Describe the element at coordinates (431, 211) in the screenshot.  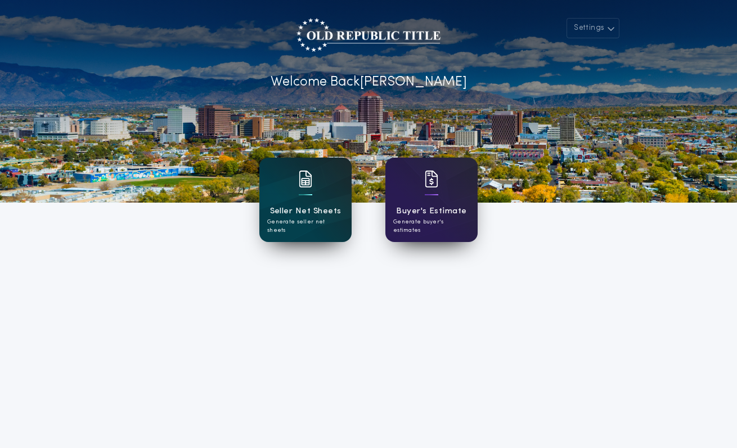
I see `h1: Buyer's Estimate` at that location.